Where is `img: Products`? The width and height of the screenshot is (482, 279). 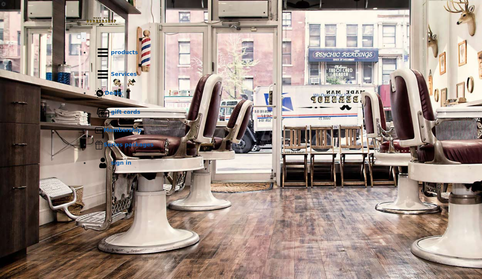 img: Products is located at coordinates (103, 53).